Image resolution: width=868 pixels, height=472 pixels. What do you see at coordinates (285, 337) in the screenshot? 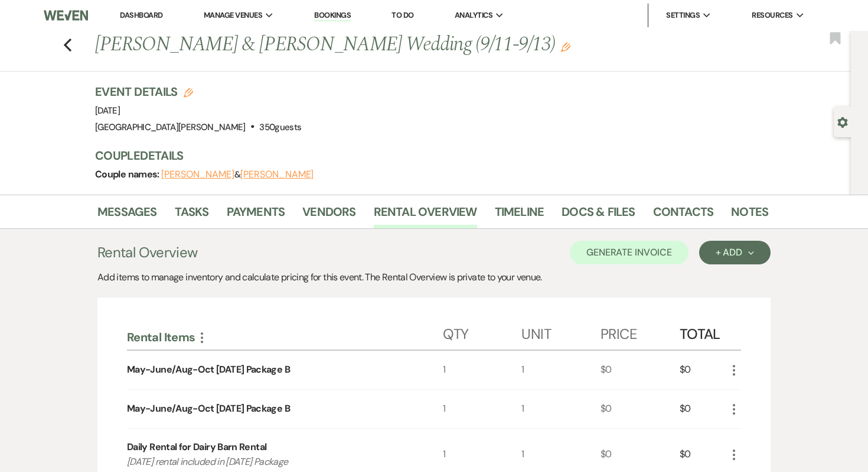
I see `div: Rental Items` at bounding box center [285, 337].